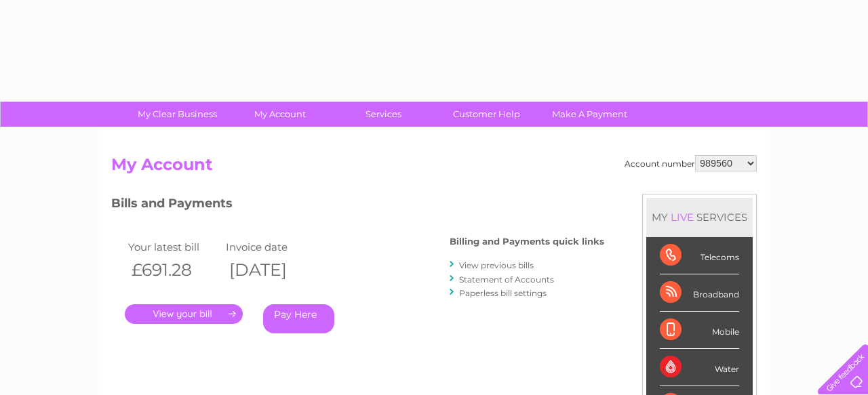 Image resolution: width=868 pixels, height=395 pixels. Describe the element at coordinates (589, 114) in the screenshot. I see `a: Make A Payment` at that location.